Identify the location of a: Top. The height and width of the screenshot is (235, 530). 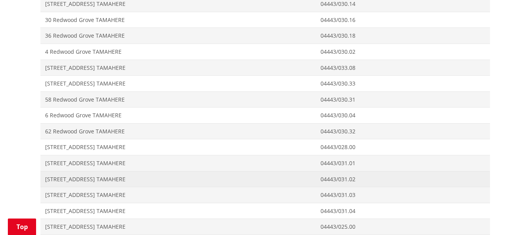
(22, 227).